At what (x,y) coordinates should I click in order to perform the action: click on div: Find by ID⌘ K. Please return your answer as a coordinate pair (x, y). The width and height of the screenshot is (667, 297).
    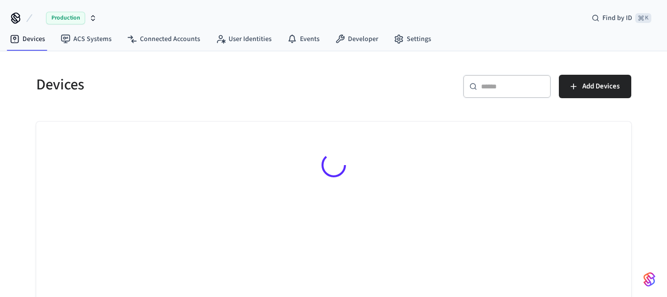
    Looking at the image, I should click on (621, 18).